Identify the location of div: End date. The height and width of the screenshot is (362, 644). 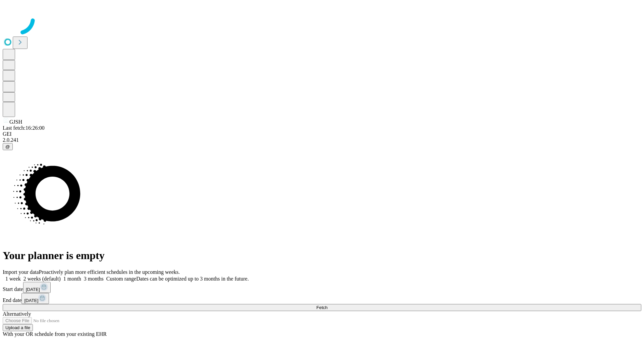
(322, 298).